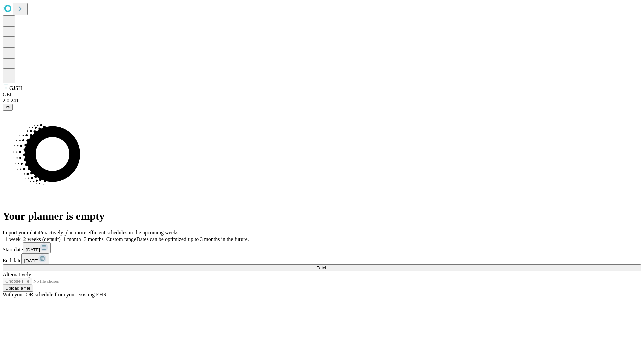  Describe the element at coordinates (54, 295) in the screenshot. I see `span: With your OR schedule from your existing EHR` at that location.